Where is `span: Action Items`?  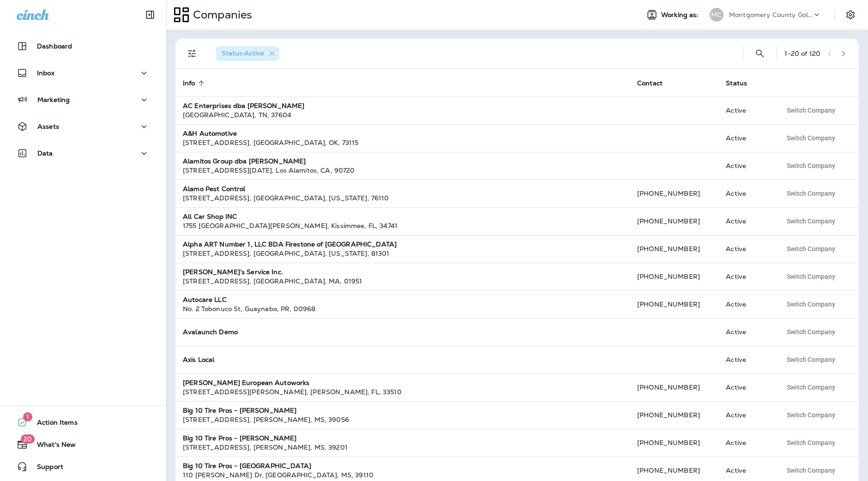
span: Action Items is located at coordinates (53, 424).